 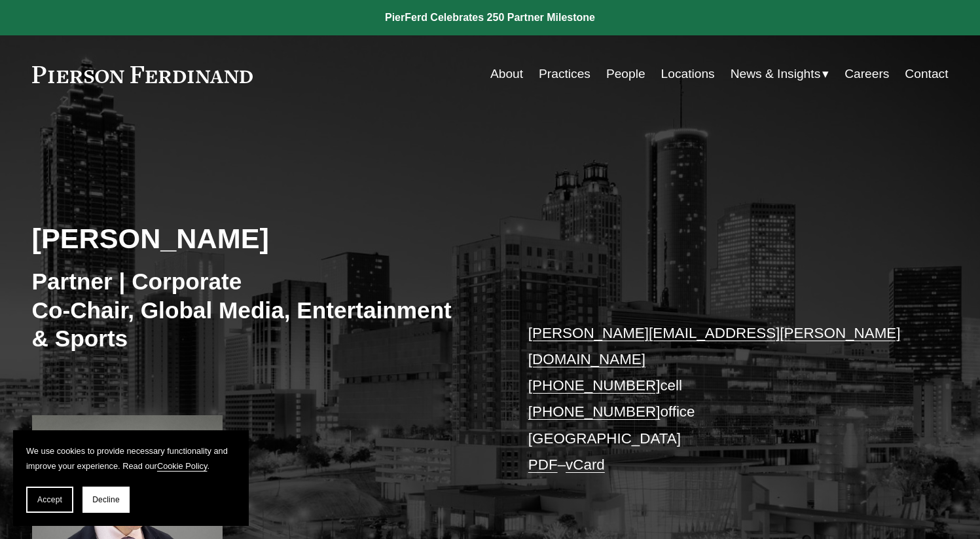 I want to click on a: People, so click(x=626, y=74).